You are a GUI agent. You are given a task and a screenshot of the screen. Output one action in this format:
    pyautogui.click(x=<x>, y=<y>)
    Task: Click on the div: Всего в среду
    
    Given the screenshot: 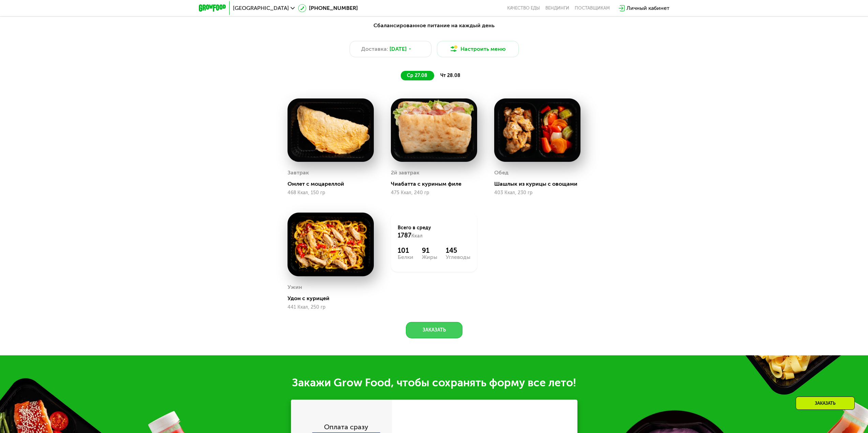 What is the action you would take?
    pyautogui.click(x=434, y=232)
    